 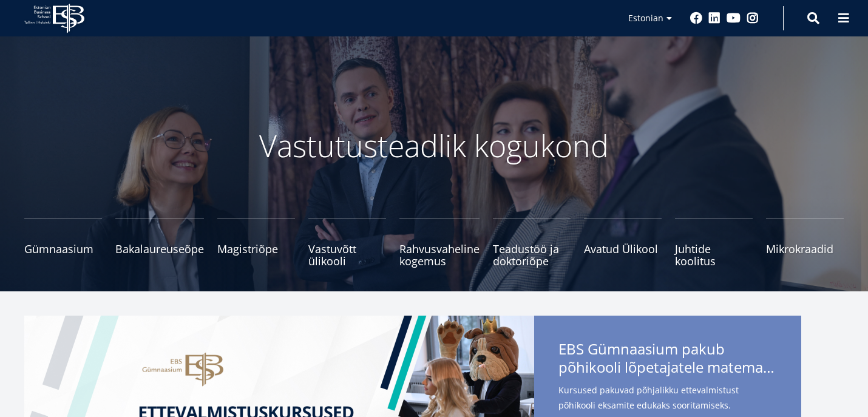 What do you see at coordinates (434, 146) in the screenshot?
I see `p: Vastutusteadlik kogukond` at bounding box center [434, 146].